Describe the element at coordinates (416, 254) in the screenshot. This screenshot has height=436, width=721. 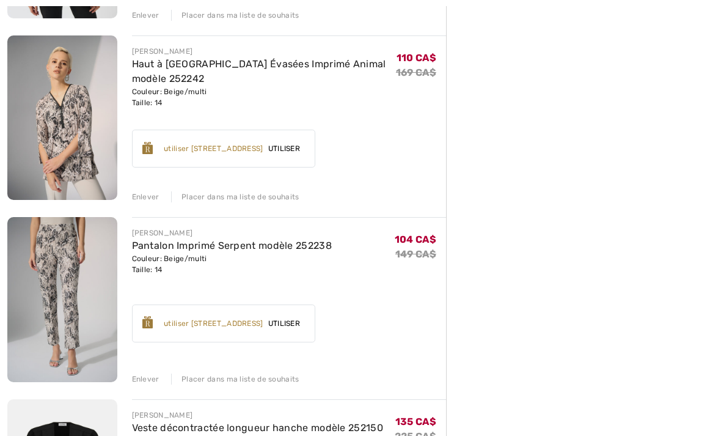
I see `s: 149 CA$` at that location.